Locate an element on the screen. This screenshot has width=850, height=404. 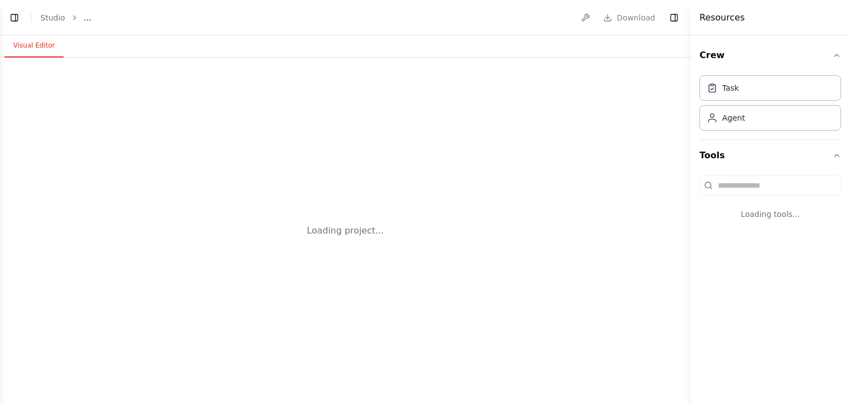
a: Studio is located at coordinates (53, 18).